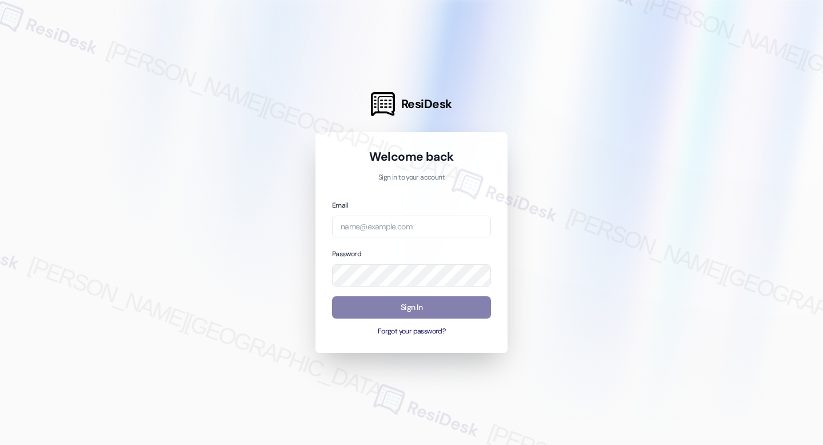  Describe the element at coordinates (411, 307) in the screenshot. I see `button: Sign In` at that location.